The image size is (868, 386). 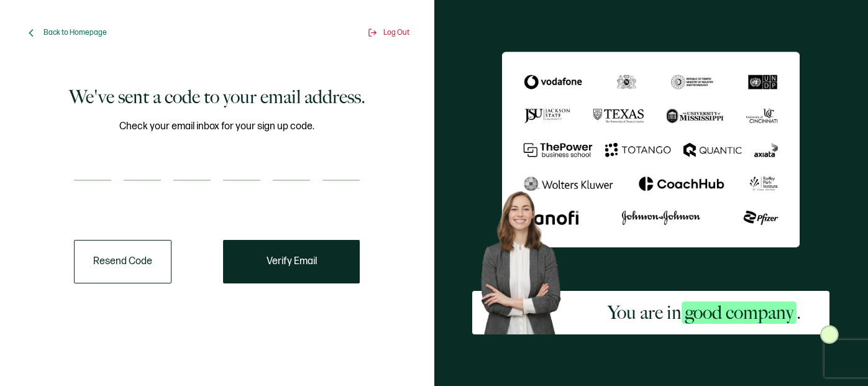 What do you see at coordinates (738, 313) in the screenshot?
I see `span: good company` at bounding box center [738, 313].